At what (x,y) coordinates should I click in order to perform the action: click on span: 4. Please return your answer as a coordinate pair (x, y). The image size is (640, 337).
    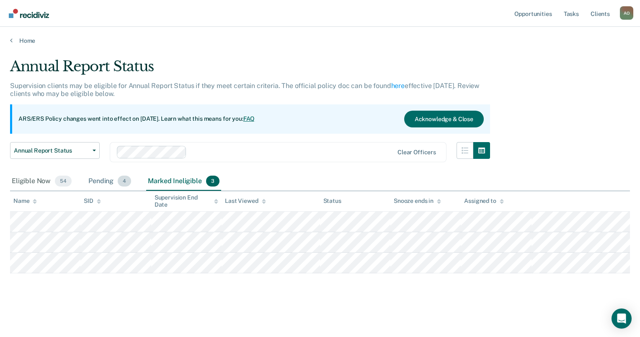
    Looking at the image, I should click on (124, 181).